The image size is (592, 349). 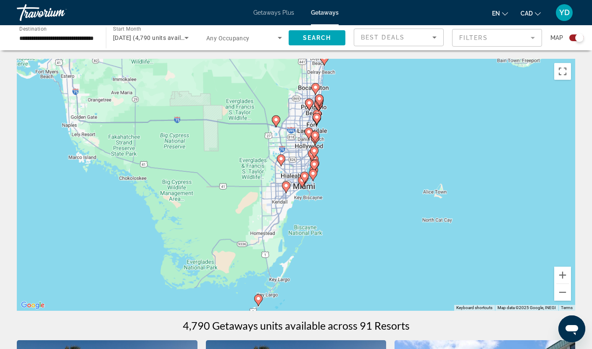 What do you see at coordinates (500, 13) in the screenshot?
I see `button: Change language` at bounding box center [500, 13].